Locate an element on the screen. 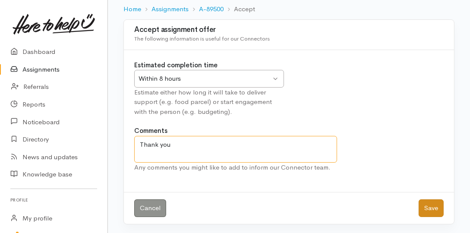 The width and height of the screenshot is (470, 233). h6: Profile is located at coordinates (54, 200).